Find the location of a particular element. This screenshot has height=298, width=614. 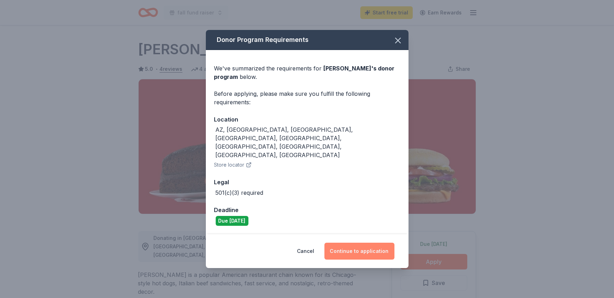

button: Continue to application is located at coordinates (359, 251).